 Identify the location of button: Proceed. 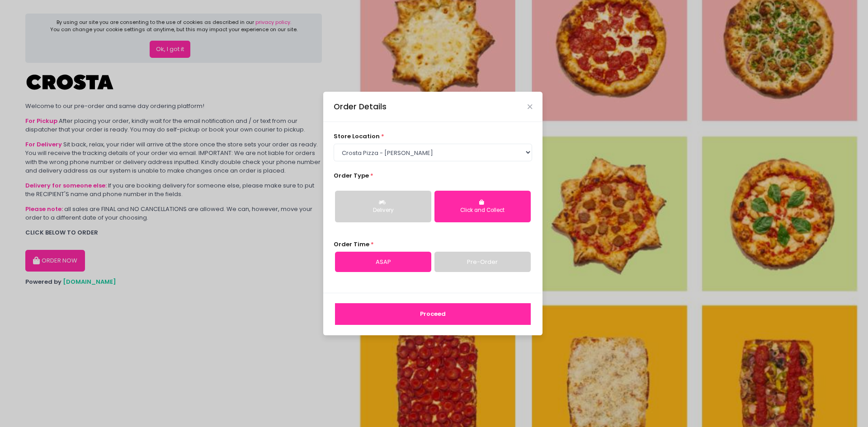
(433, 314).